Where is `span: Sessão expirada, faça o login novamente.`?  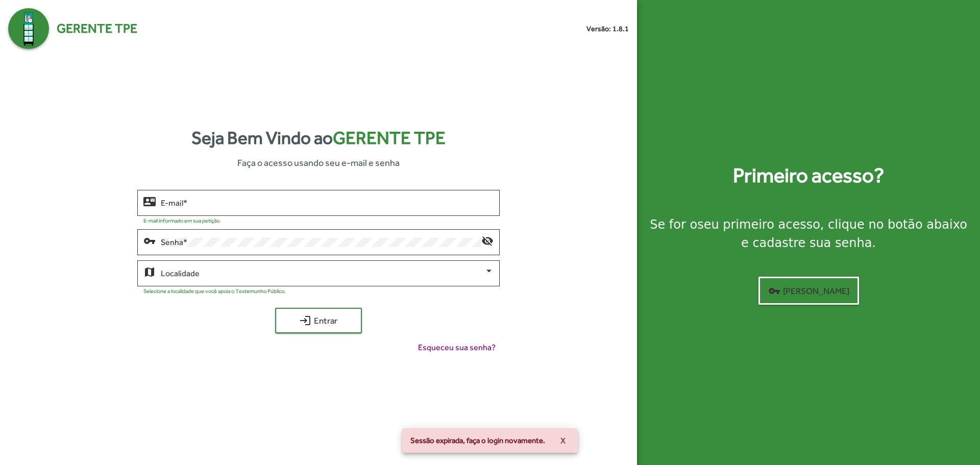 span: Sessão expirada, faça o login novamente. is located at coordinates (478, 440).